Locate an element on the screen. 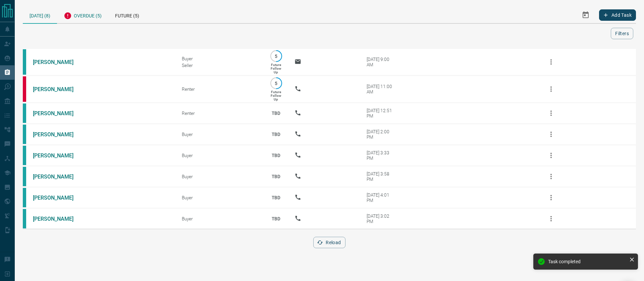 Image resolution: width=644 pixels, height=281 pixels. div: property.ca is located at coordinates (24, 89).